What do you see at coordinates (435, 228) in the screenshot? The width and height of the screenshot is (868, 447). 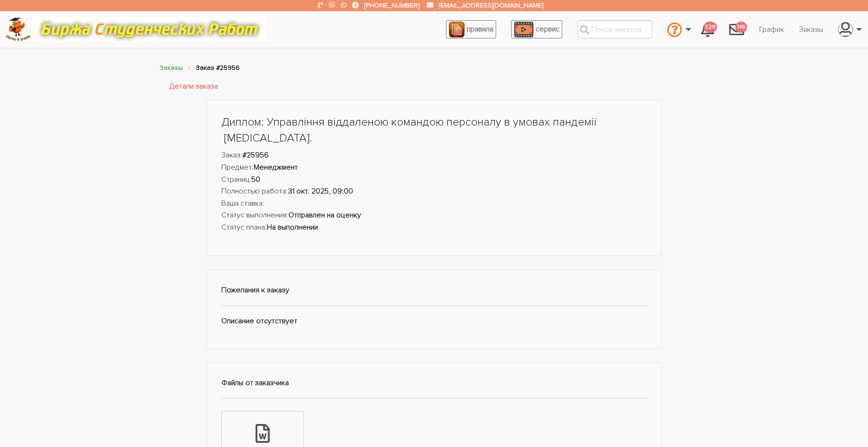 I see `li: Статус плана:` at bounding box center [435, 228].